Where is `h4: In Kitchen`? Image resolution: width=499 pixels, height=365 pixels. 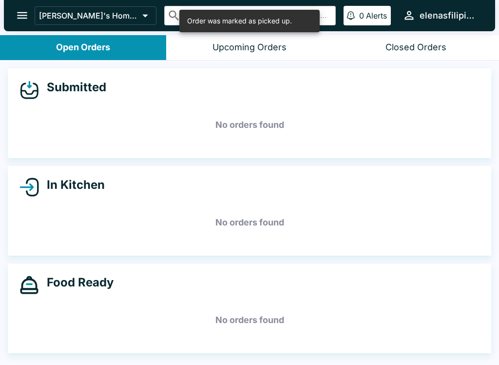
h4: In Kitchen is located at coordinates (72, 185).